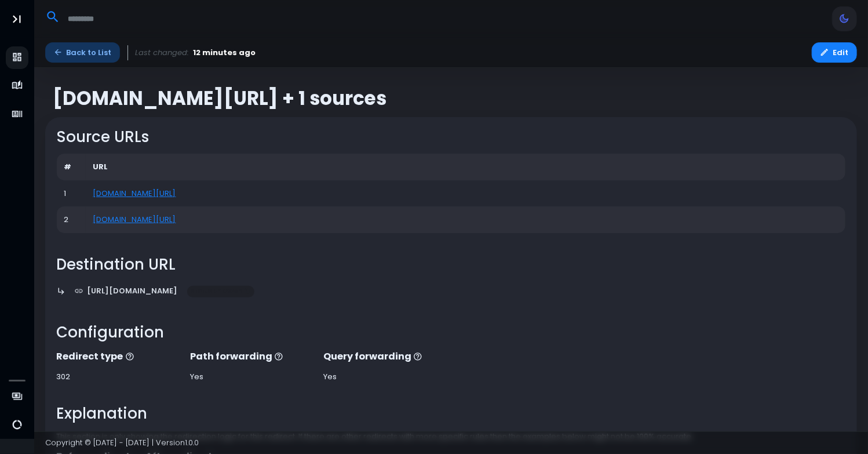 This screenshot has height=454, width=868. I want to click on h2: Source URLs, so click(451, 137).